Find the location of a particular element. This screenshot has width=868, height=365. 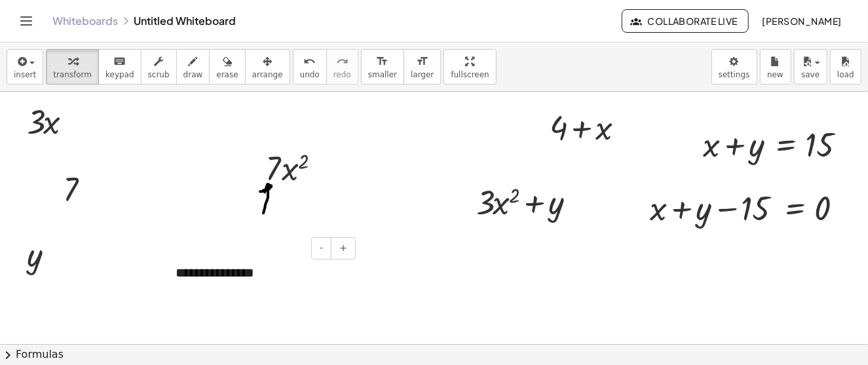

button: fullscreen is located at coordinates (470, 67).